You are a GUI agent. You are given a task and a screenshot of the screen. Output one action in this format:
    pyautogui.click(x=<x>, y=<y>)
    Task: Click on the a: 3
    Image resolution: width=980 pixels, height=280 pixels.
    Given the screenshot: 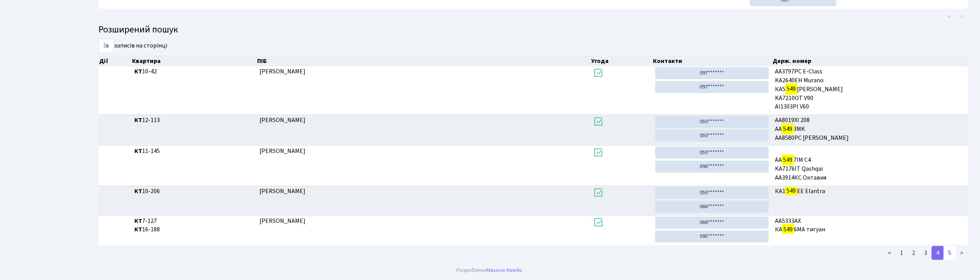 What is the action you would take?
    pyautogui.click(x=926, y=253)
    